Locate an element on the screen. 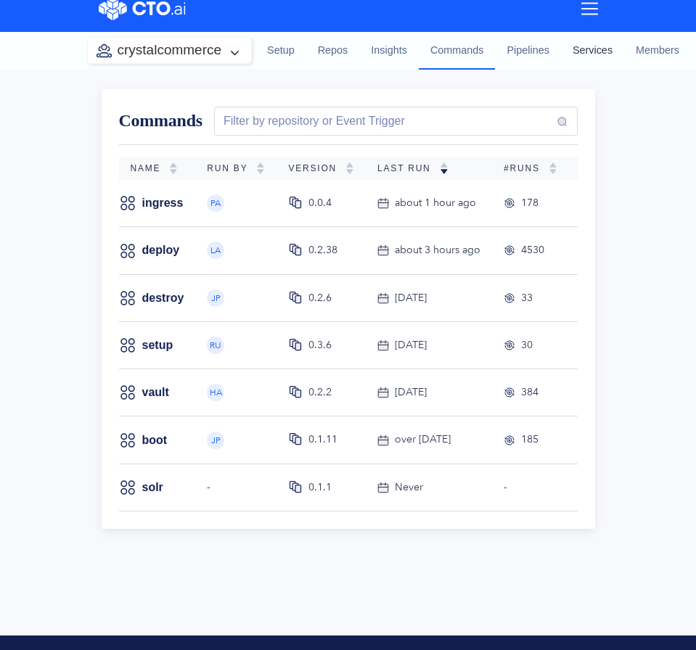  a: Pipelines is located at coordinates (527, 51).